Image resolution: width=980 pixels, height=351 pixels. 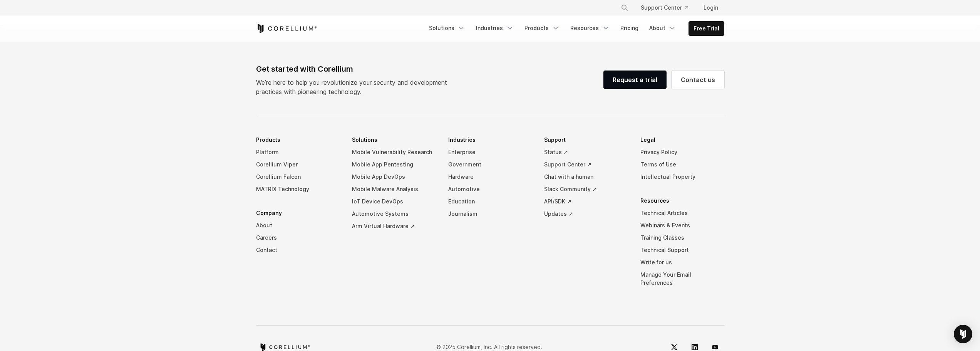 What do you see at coordinates (298, 189) in the screenshot?
I see `a: MATRIX Technology` at bounding box center [298, 189].